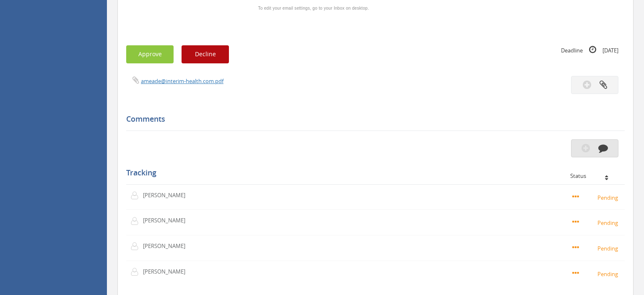  I want to click on button: Approve, so click(150, 54).